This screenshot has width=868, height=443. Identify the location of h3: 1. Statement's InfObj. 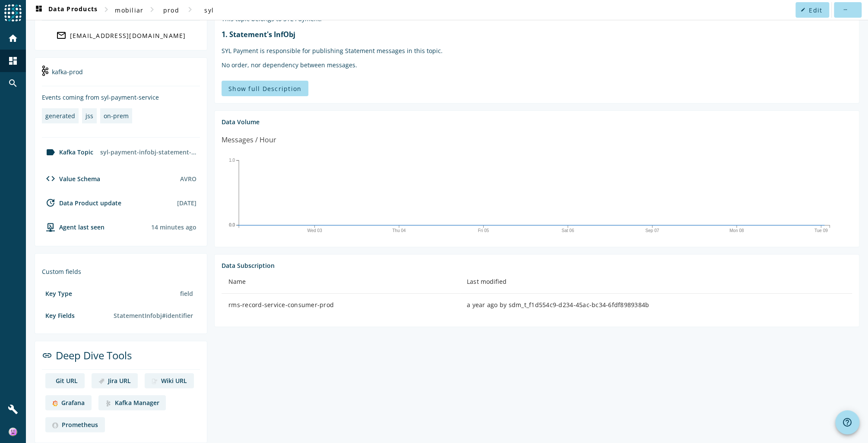
(537, 34).